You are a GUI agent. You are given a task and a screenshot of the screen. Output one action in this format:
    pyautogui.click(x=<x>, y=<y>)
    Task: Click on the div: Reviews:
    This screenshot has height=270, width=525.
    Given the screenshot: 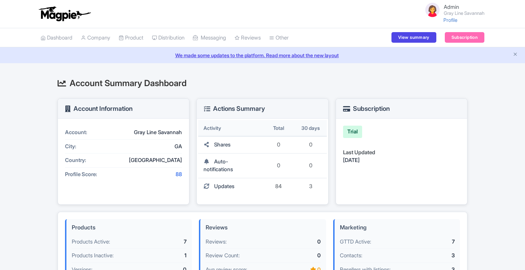 What is the action you would take?
    pyautogui.click(x=243, y=242)
    